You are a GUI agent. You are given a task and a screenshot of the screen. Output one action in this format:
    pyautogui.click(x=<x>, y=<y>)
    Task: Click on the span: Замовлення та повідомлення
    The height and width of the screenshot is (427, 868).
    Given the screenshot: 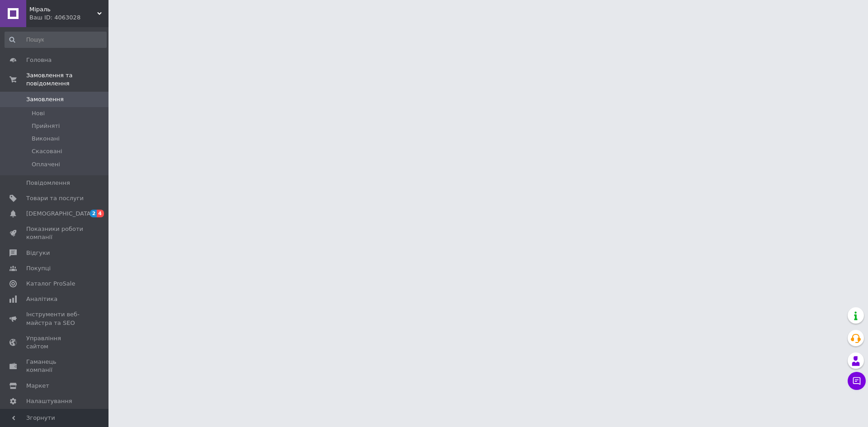 What is the action you would take?
    pyautogui.click(x=67, y=80)
    